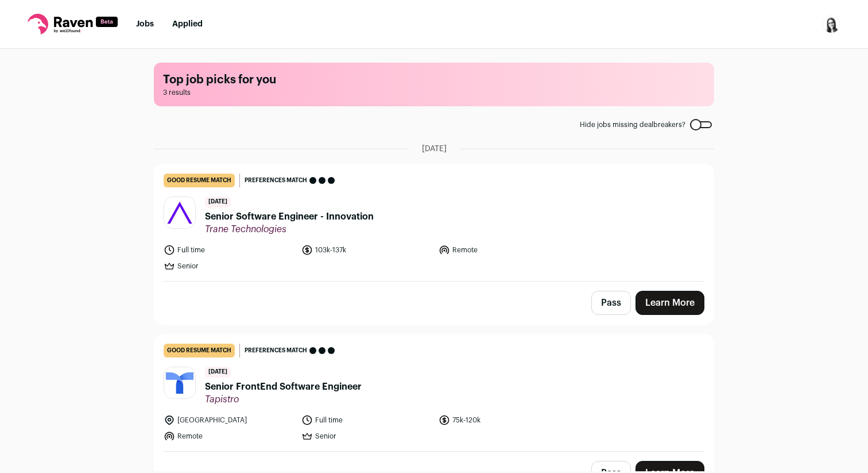 The height and width of the screenshot is (473, 868). What do you see at coordinates (283, 399) in the screenshot?
I see `span: Tapistro` at bounding box center [283, 399].